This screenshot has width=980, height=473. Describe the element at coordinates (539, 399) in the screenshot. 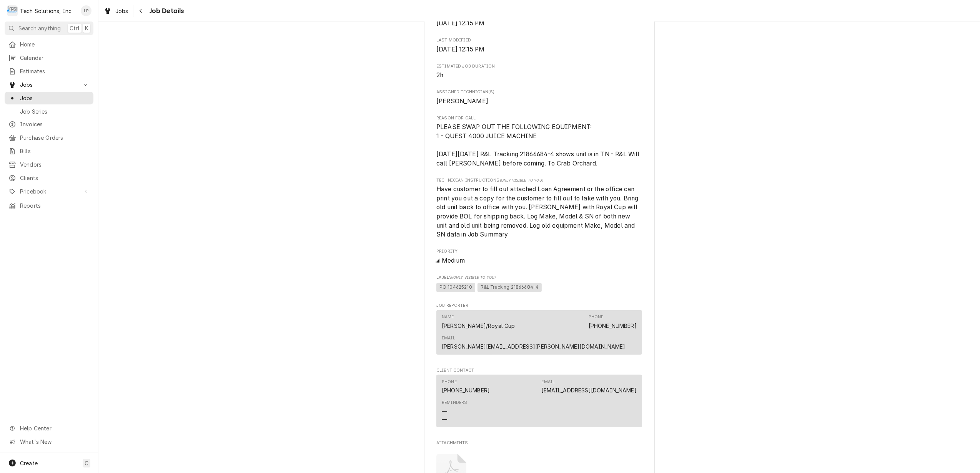

I see `div: Client Contact` at that location.